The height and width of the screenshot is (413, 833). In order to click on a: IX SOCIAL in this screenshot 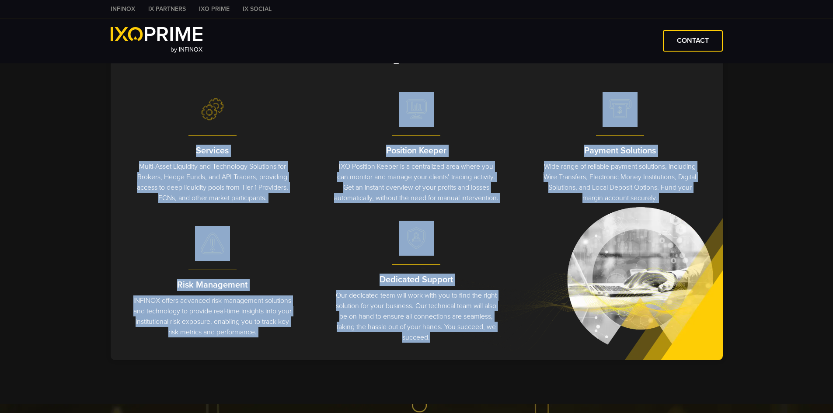, I will do `click(257, 9)`.